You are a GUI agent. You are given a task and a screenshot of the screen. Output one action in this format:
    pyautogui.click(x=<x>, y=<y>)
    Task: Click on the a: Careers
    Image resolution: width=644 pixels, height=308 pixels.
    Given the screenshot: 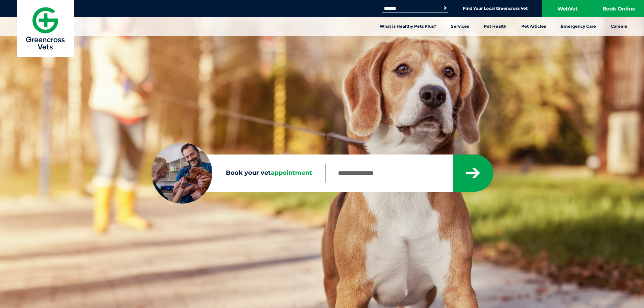 What is the action you would take?
    pyautogui.click(x=619, y=27)
    